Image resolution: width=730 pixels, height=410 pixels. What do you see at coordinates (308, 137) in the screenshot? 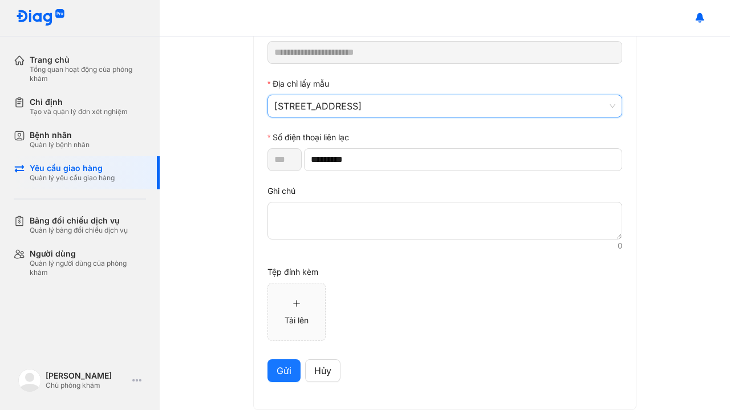
I see `label: Số điện thoại liên lạc` at bounding box center [308, 137].